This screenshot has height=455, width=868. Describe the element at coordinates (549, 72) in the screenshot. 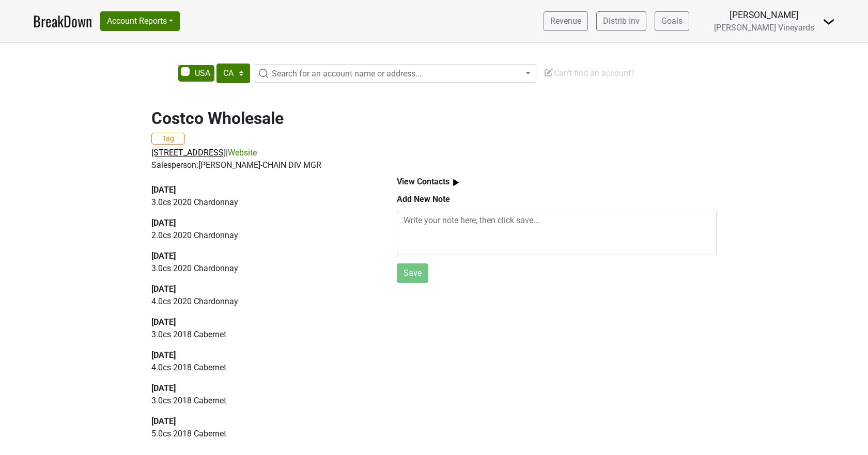

I see `img: Edit` at that location.